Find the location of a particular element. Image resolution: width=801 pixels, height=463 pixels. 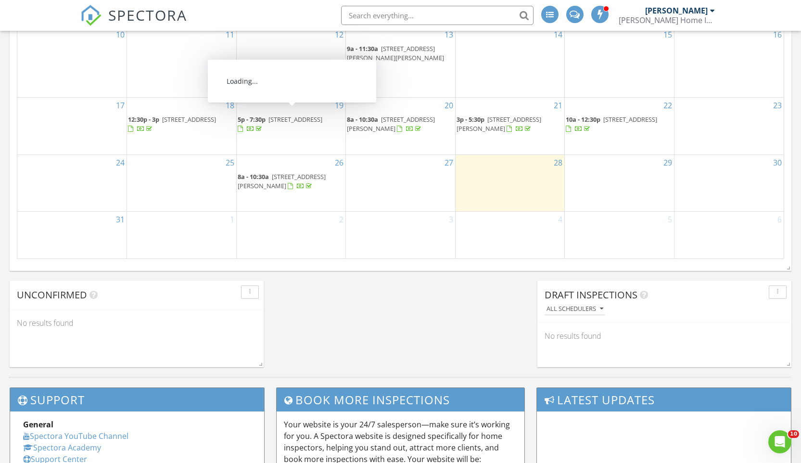

a: Go to August 14, 2025 is located at coordinates (558, 35).